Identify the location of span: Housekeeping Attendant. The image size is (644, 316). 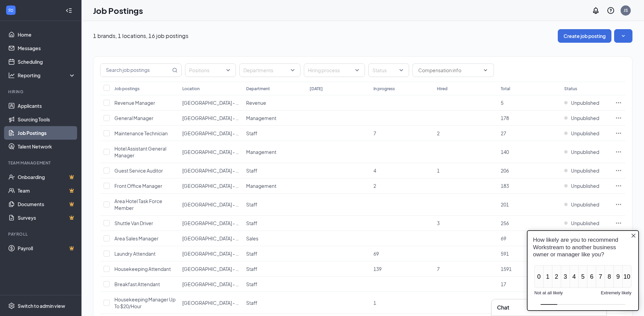
(142, 269).